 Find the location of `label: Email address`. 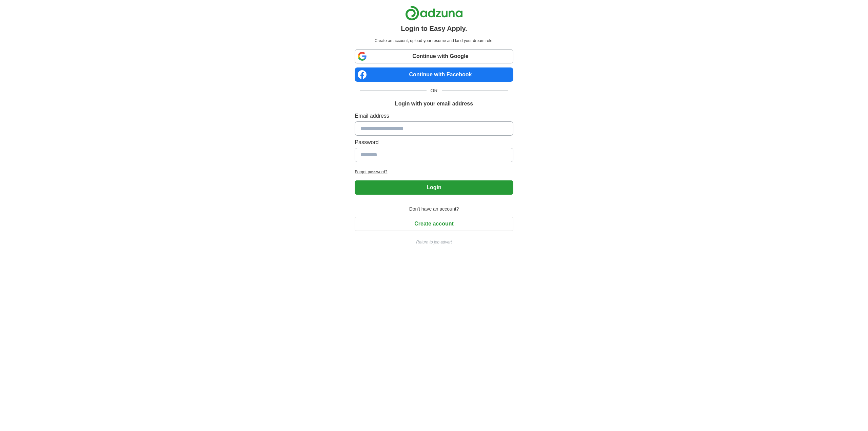

label: Email address is located at coordinates (434, 116).